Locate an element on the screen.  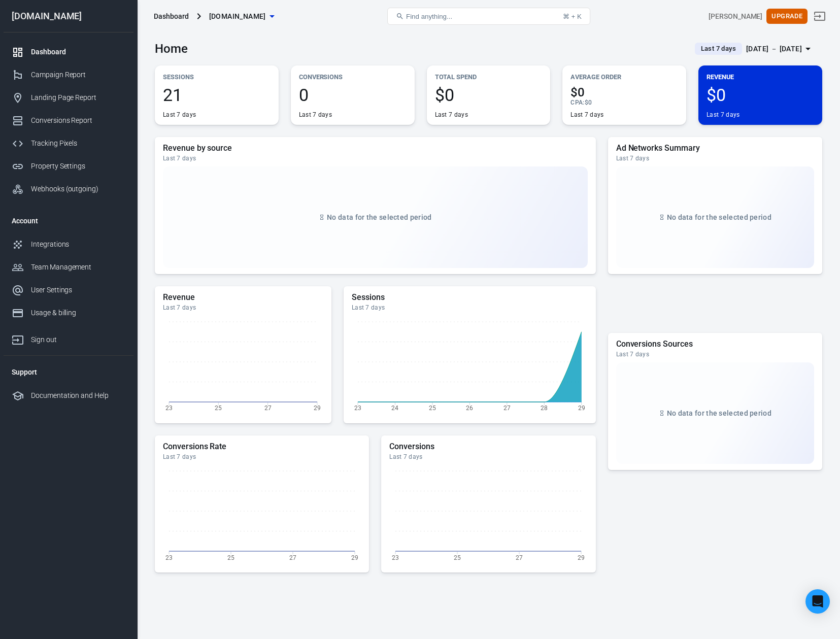
a: Integrations is located at coordinates (69, 244).